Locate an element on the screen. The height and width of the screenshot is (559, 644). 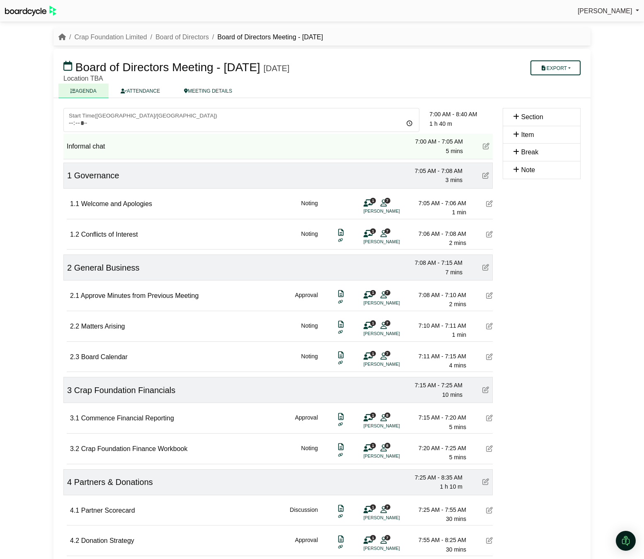
div: 7:10 AM - 7:11 AM is located at coordinates (437, 326).